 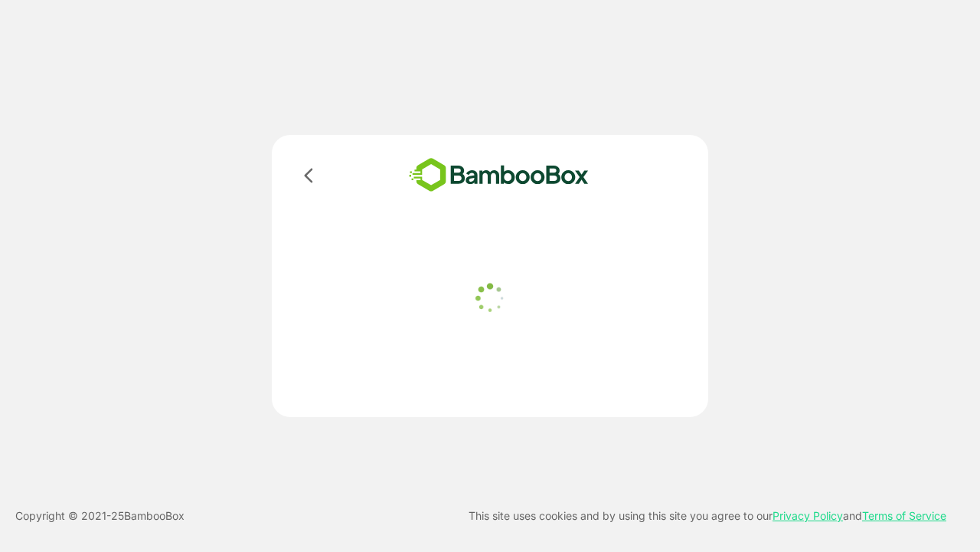 What do you see at coordinates (100, 516) in the screenshot?
I see `p: Copyright © 2021- 25 BambooBox` at bounding box center [100, 516].